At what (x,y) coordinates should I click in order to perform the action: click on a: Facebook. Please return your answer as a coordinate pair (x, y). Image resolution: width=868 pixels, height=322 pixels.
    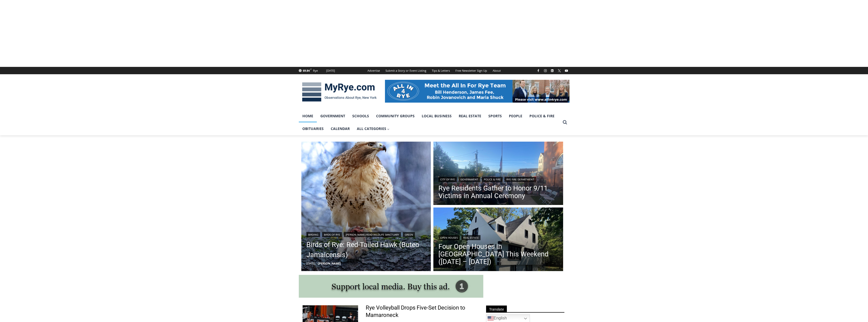
    Looking at the image, I should click on (538, 71).